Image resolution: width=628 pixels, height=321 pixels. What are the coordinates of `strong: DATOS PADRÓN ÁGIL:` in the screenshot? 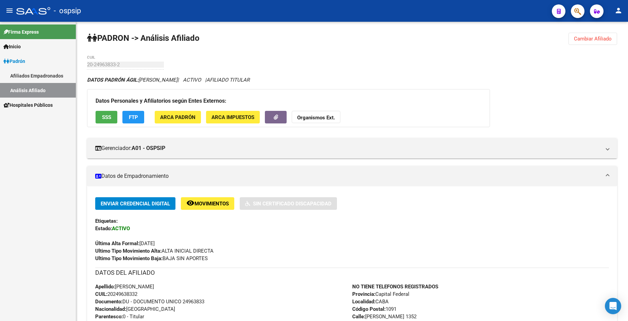 It's located at (113, 80).